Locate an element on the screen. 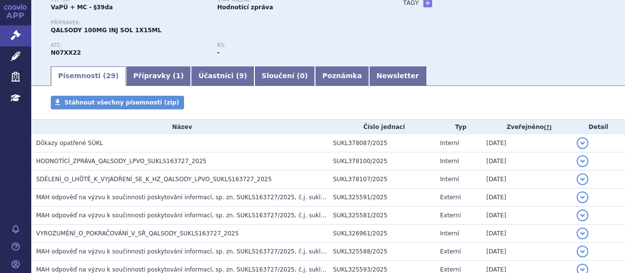  td: SUKL325588/2025 is located at coordinates (381, 252).